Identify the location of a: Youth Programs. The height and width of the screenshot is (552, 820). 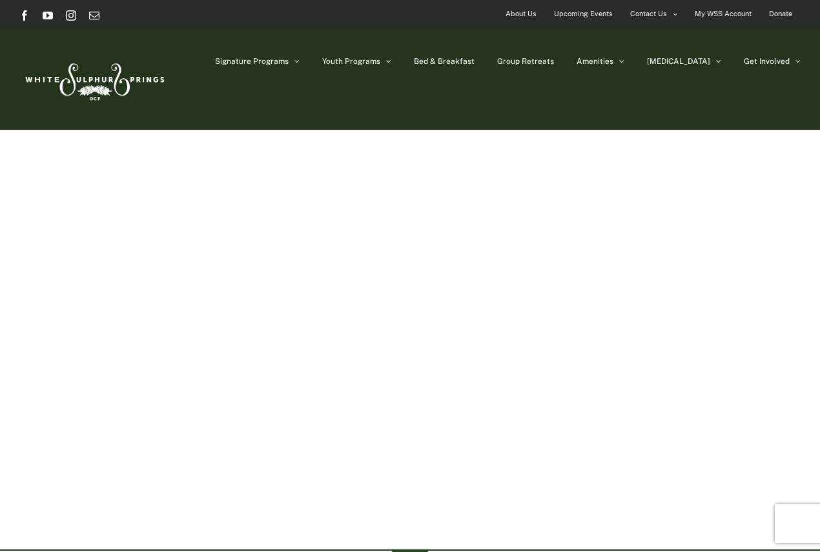
(356, 61).